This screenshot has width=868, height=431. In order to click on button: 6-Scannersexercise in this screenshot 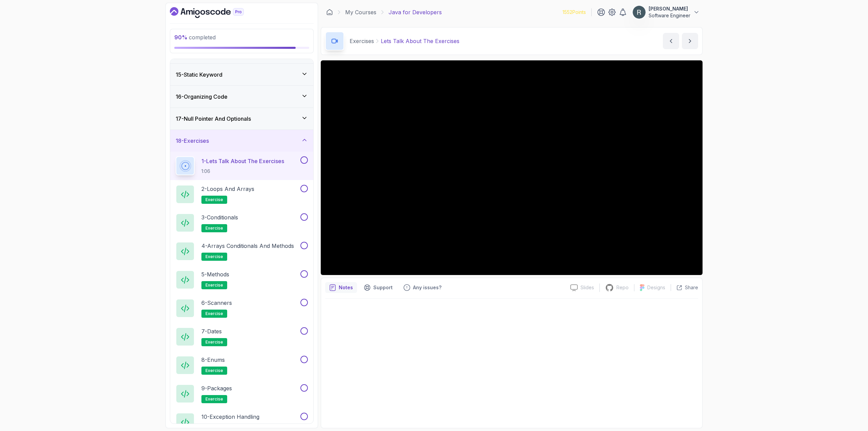, I will do `click(242, 308)`.